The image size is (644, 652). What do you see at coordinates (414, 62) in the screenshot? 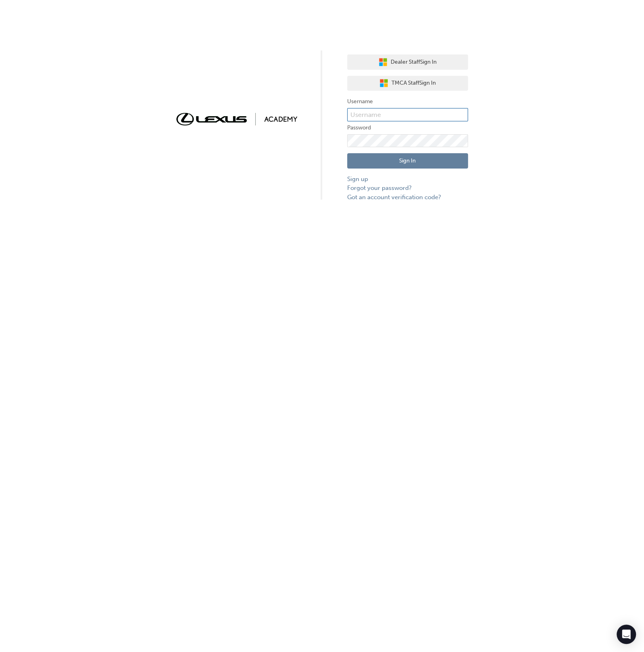
I see `span: Dealer Staff Sign In` at bounding box center [414, 62].